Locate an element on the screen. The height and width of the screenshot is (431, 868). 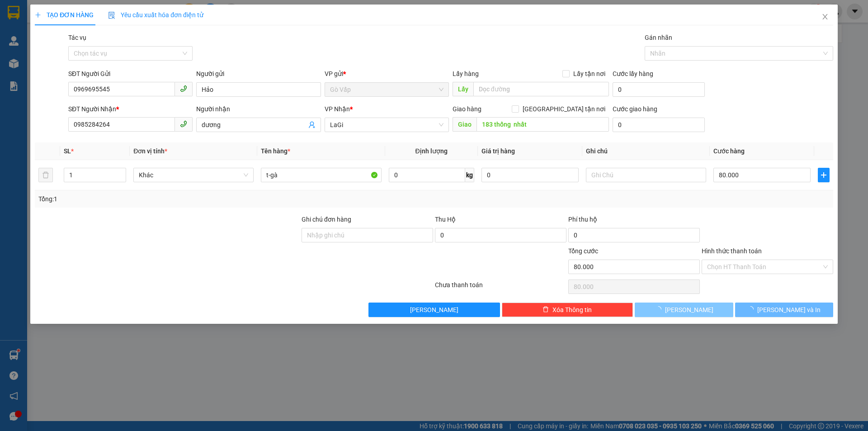
span: kg is located at coordinates (470, 175).